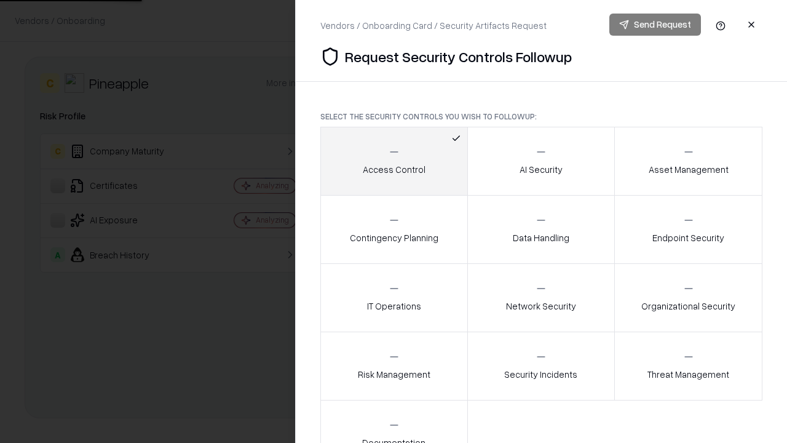 The width and height of the screenshot is (787, 443). I want to click on p: Threat Management, so click(688, 374).